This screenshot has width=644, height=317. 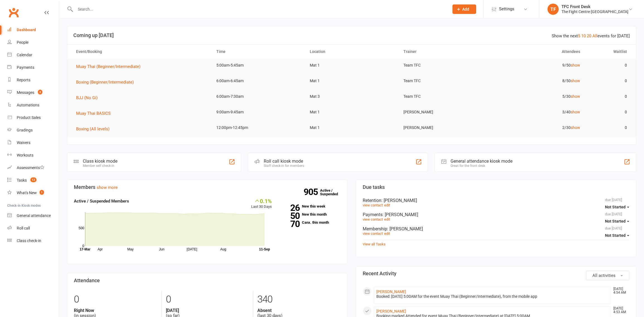 I want to click on strong: Right Now, so click(x=115, y=311).